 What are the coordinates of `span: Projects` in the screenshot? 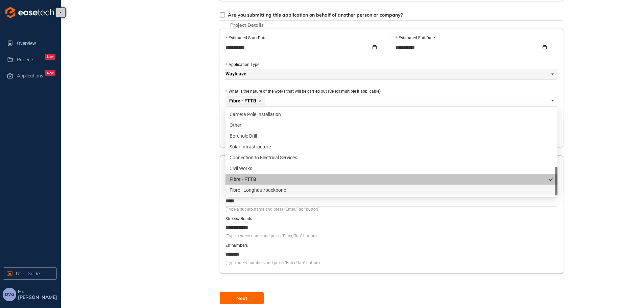 It's located at (26, 60).